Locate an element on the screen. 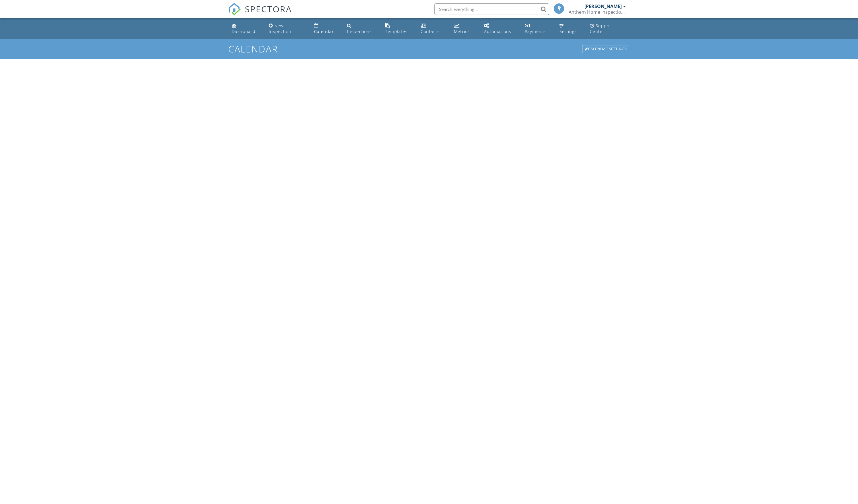  a: Support Center is located at coordinates (608, 29).